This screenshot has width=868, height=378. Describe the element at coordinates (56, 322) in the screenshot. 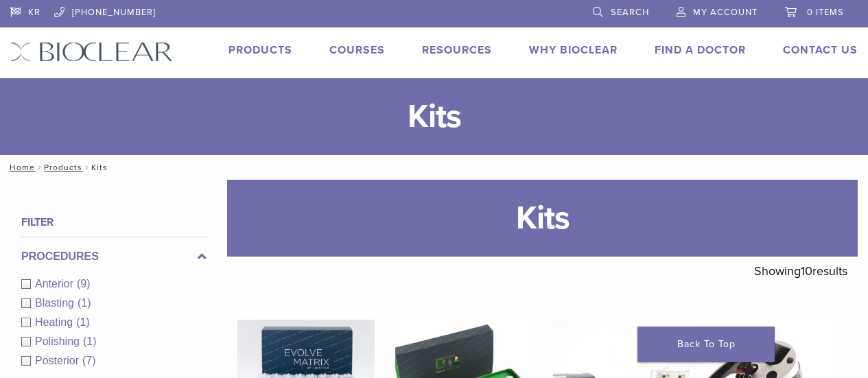

I see `span: Heating` at that location.